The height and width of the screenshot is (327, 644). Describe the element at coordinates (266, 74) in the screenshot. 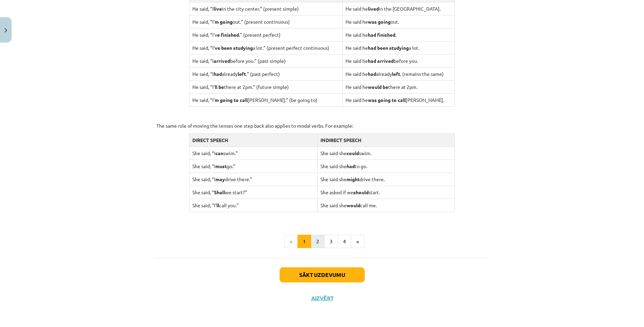

I see `td: He said, “I already .” (past perfect)` at that location.